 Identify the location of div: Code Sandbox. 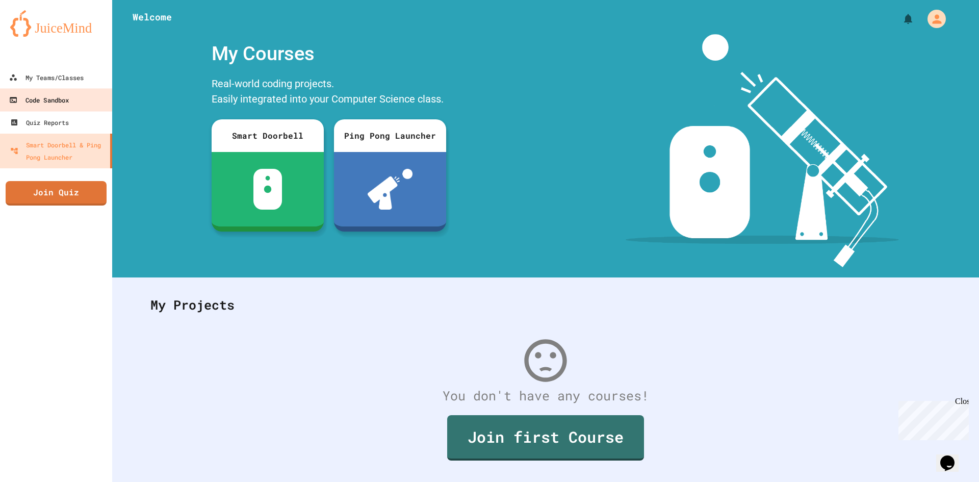
(39, 100).